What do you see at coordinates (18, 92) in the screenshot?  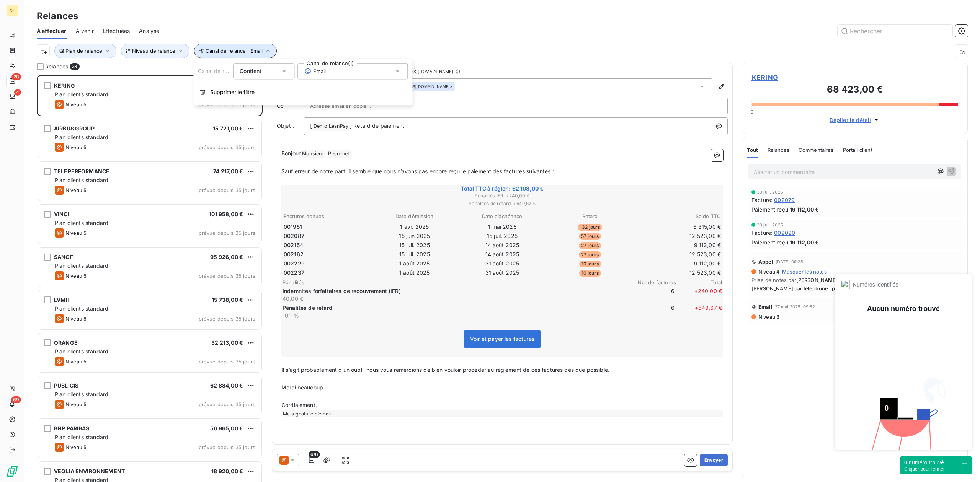 I see `span: 4` at bounding box center [18, 92].